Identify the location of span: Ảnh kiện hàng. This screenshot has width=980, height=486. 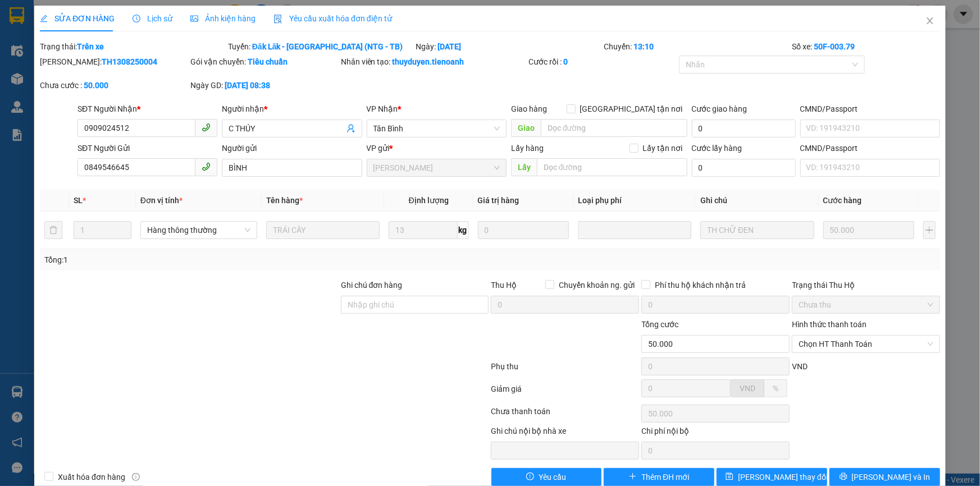
(223, 18).